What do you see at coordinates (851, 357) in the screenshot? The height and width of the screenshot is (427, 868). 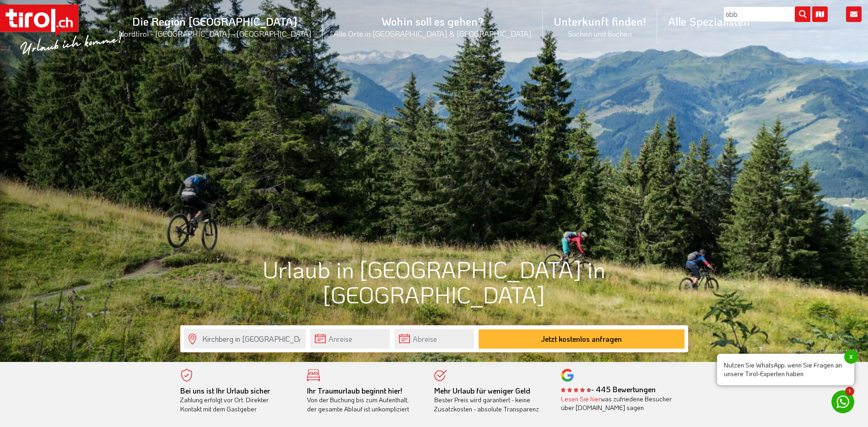 I see `span: x` at bounding box center [851, 357].